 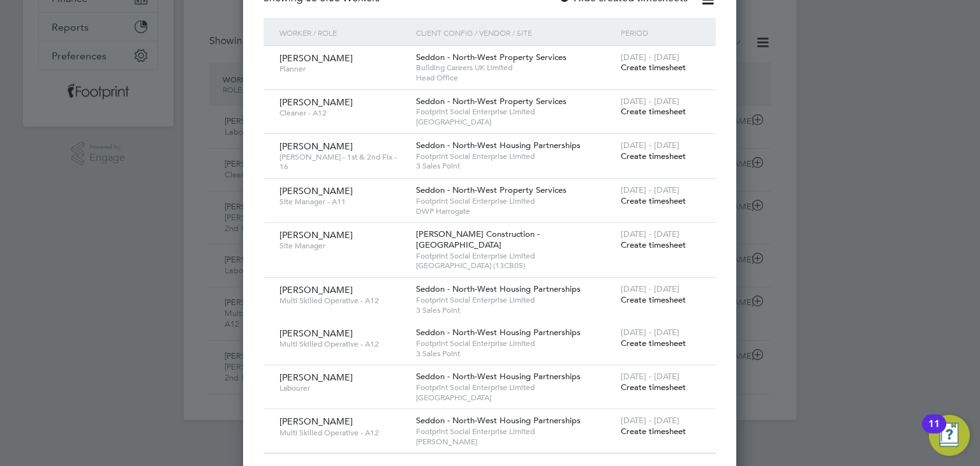 I want to click on span: Cleaner - A12, so click(x=343, y=113).